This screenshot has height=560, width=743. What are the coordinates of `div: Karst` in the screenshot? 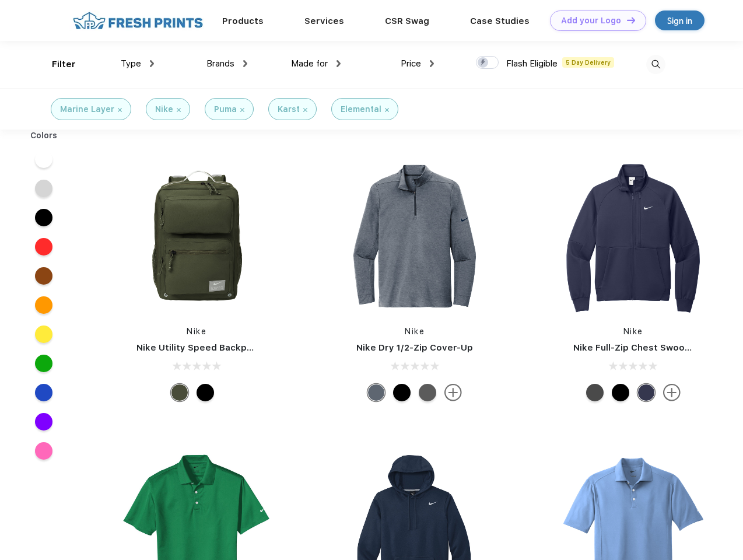 It's located at (288, 109).